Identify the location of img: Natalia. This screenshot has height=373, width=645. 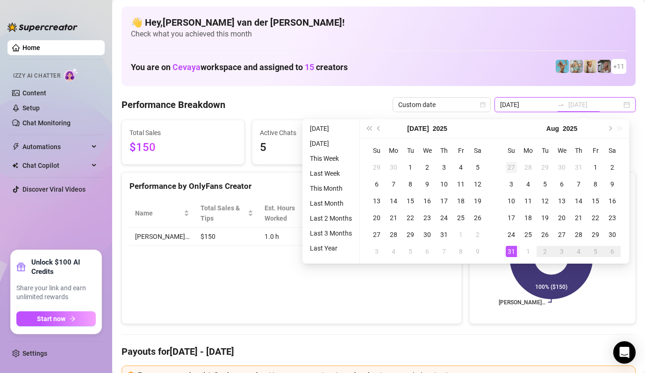
(604, 66).